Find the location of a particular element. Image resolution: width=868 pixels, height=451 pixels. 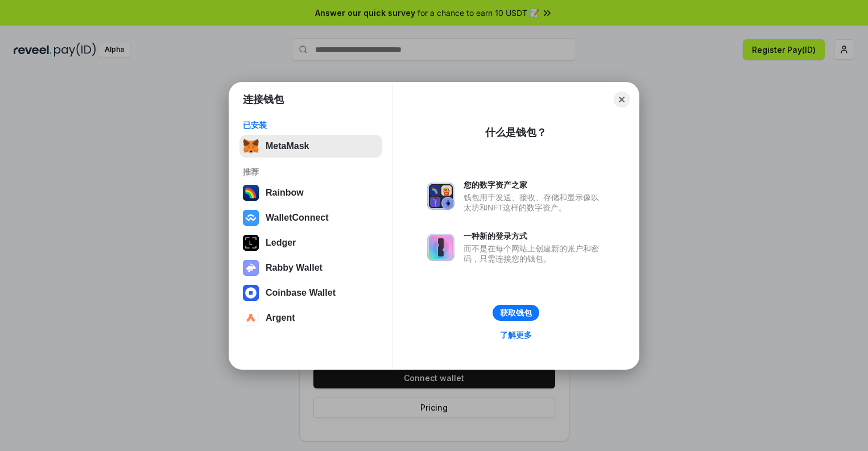

h1: 连接钱包 is located at coordinates (263, 100).